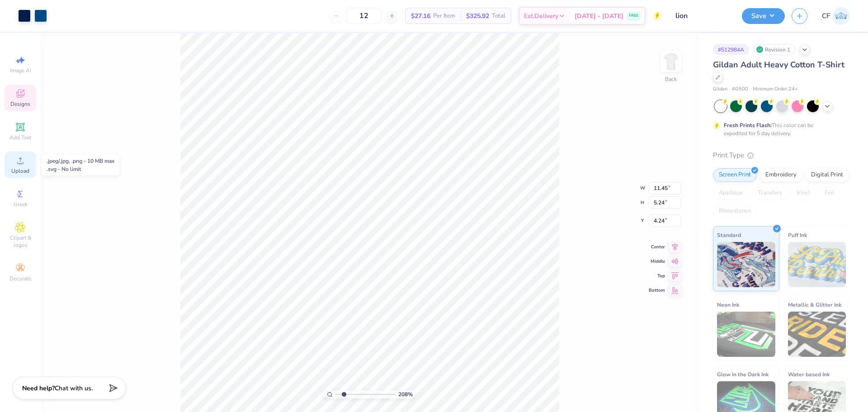  I want to click on div: This color can be expedited for 5 day delivery., so click(779, 130).